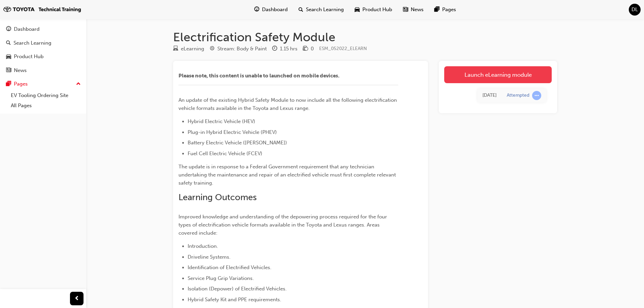  I want to click on span: Service Plug Grip Variations., so click(221, 278).